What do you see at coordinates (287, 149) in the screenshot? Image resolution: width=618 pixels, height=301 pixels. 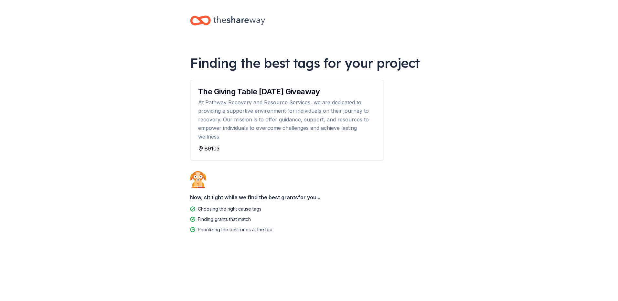 I see `div: 89103` at bounding box center [287, 149].